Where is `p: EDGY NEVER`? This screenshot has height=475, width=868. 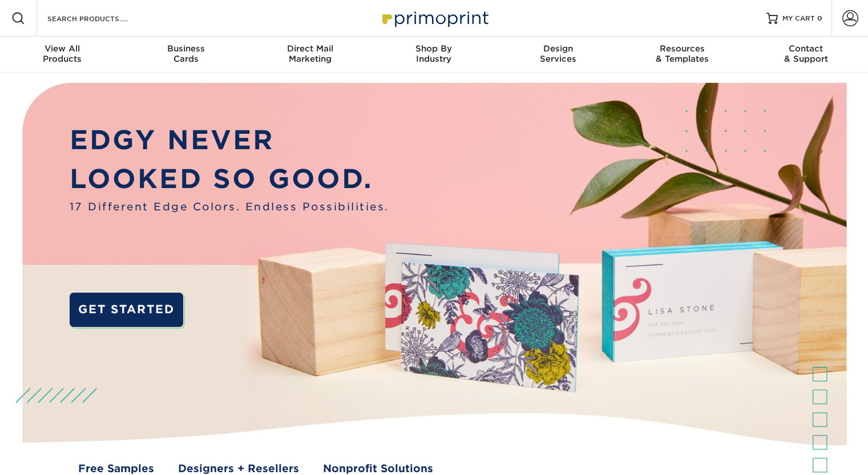
p: EDGY NEVER is located at coordinates (230, 140).